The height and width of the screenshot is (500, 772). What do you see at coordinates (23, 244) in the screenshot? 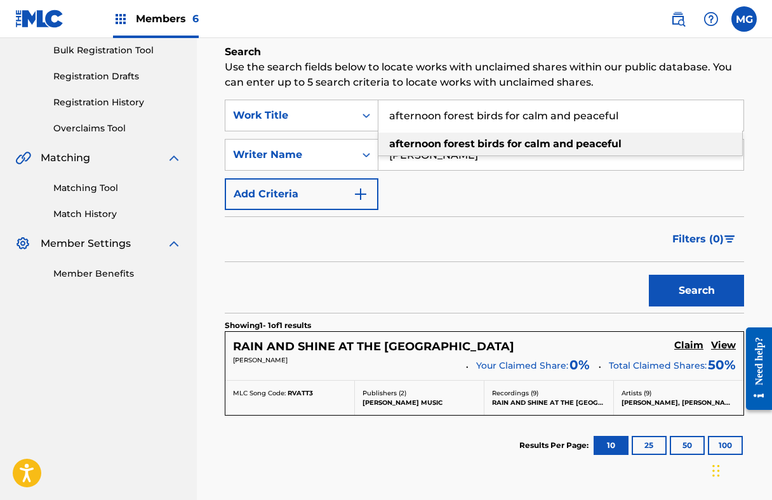
I see `img: Member Settings` at bounding box center [23, 244].